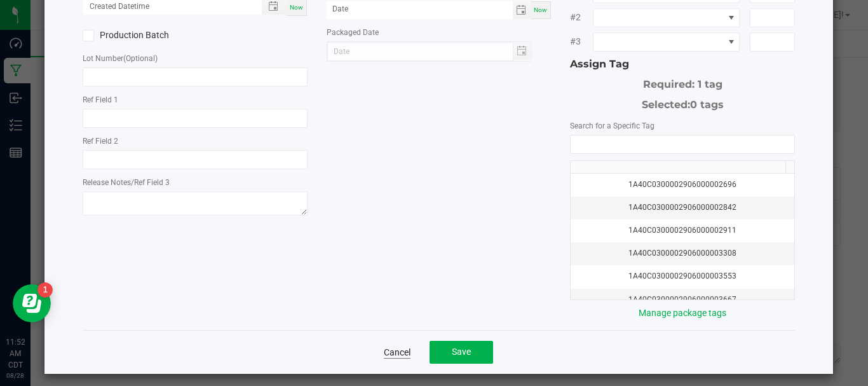  Describe the element at coordinates (683, 313) in the screenshot. I see `a: Manage package tags` at that location.